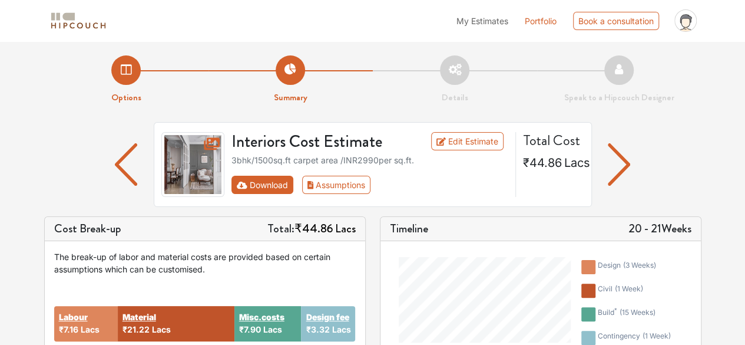 The image size is (745, 345). What do you see at coordinates (327, 316) in the screenshot?
I see `strong: Design fee` at bounding box center [327, 316].